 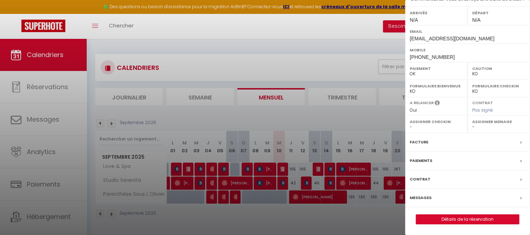 What do you see at coordinates (499, 122) in the screenshot?
I see `label: Assigner Menage` at bounding box center [499, 122].